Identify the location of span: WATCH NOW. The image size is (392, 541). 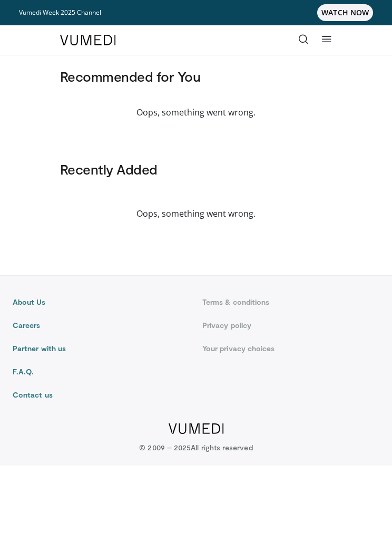
(345, 13).